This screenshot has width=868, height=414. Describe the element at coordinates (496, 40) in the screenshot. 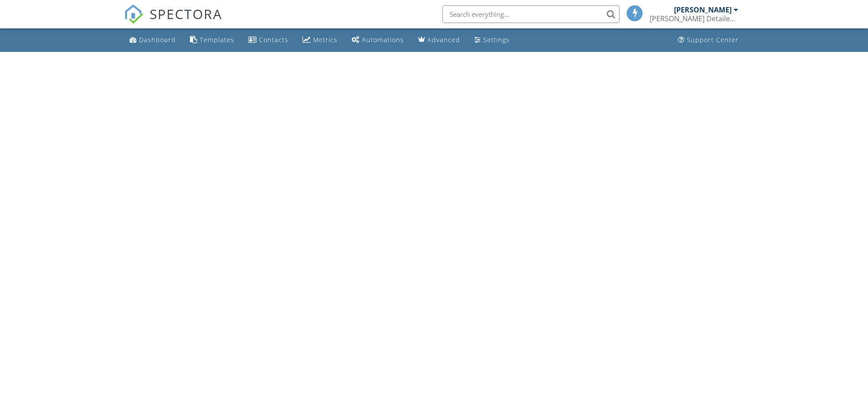

I see `div: Settings` at that location.